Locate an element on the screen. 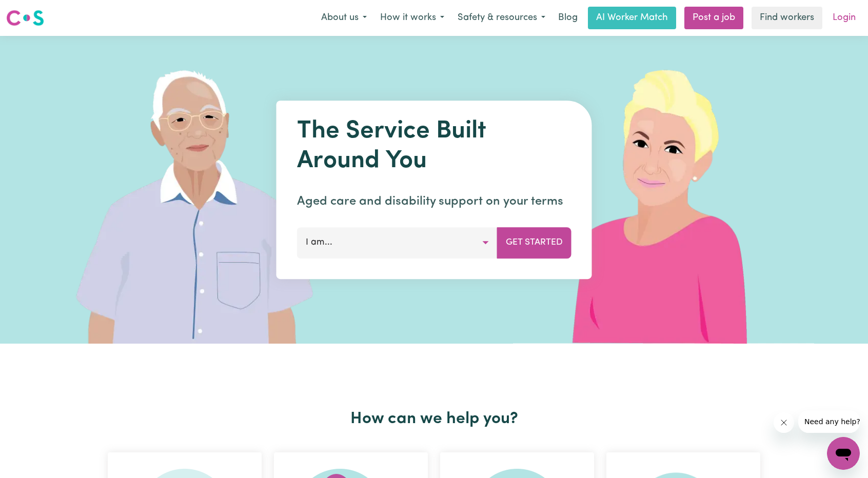 Image resolution: width=868 pixels, height=478 pixels. span: Need any help? is located at coordinates (34, 12).